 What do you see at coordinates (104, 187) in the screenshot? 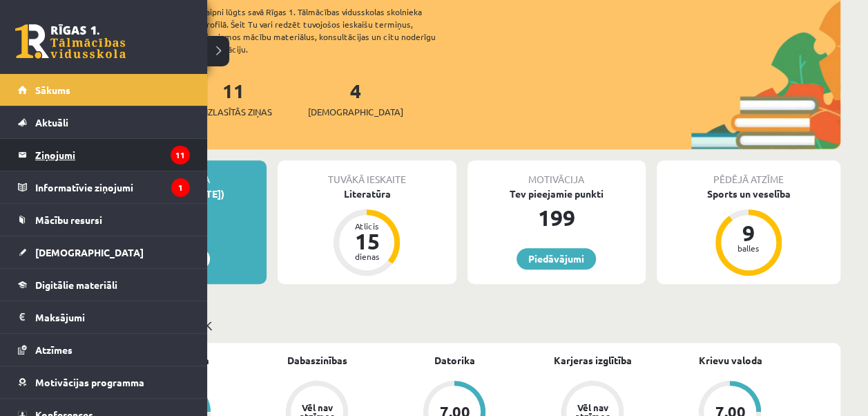
I see `a: Informatīvie ziņojumi1` at bounding box center [104, 187].